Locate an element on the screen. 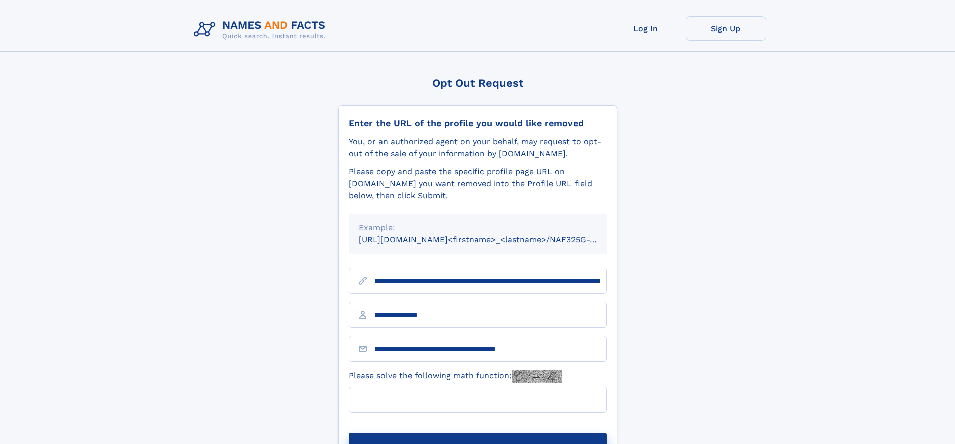 This screenshot has width=955, height=444. a: Log In is located at coordinates (645, 28).